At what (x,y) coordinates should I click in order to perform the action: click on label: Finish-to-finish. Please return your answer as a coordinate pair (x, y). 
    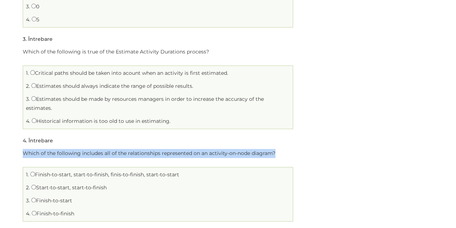
    Looking at the image, I should click on (53, 213).